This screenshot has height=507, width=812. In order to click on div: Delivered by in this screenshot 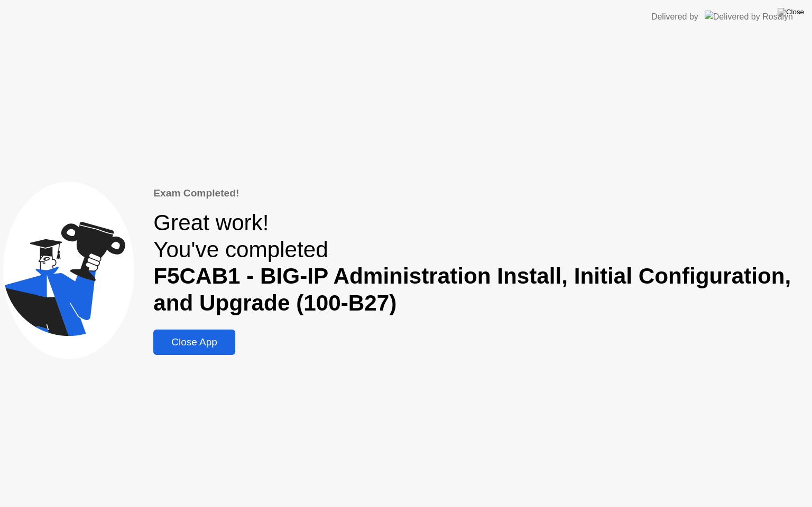, I will do `click(675, 17)`.